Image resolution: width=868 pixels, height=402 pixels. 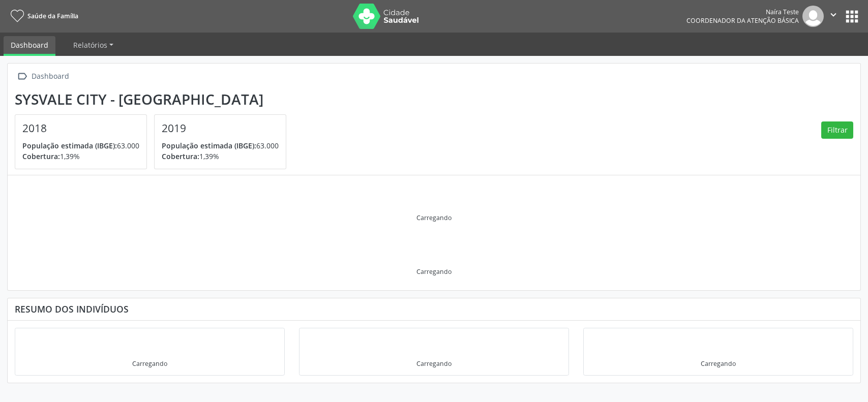 I want to click on span: Coordenador da Atenção Básica, so click(x=742, y=20).